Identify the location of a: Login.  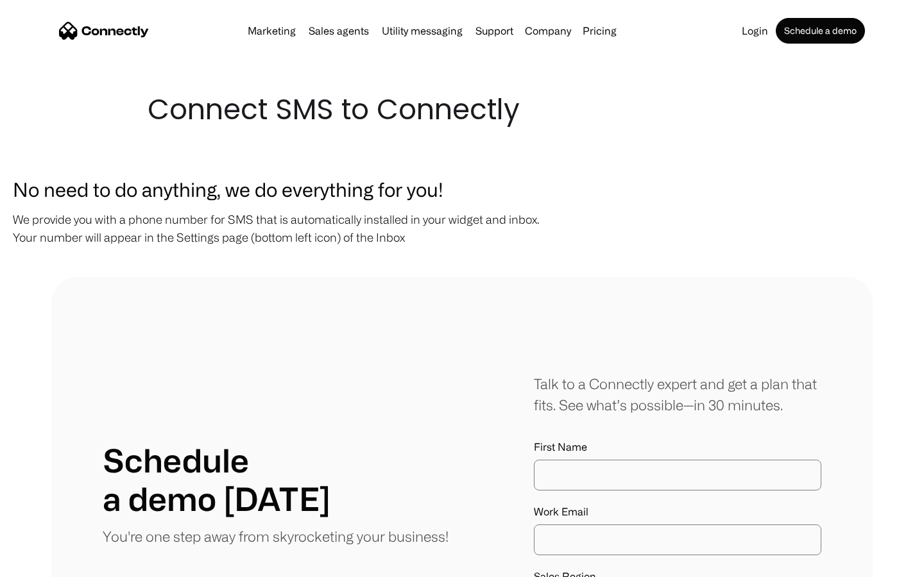
(755, 31).